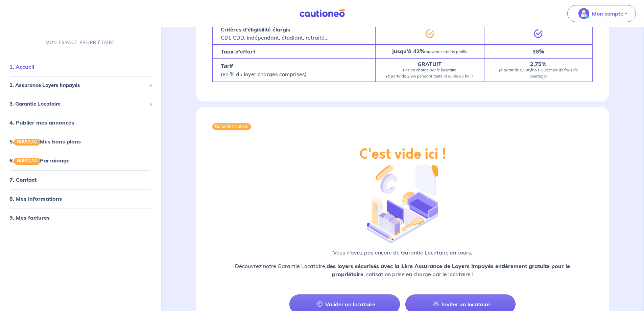  Describe the element at coordinates (23, 180) in the screenshot. I see `a: 7. Contact` at that location.